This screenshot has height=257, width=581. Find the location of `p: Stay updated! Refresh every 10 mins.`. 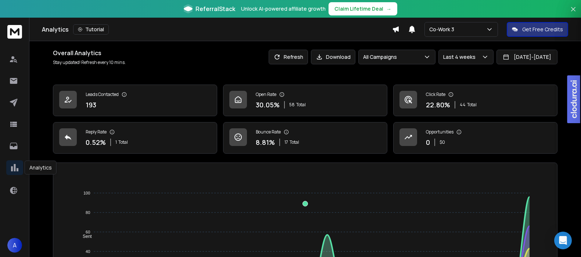

p: Stay updated! Refresh every 10 mins. is located at coordinates (89, 62).